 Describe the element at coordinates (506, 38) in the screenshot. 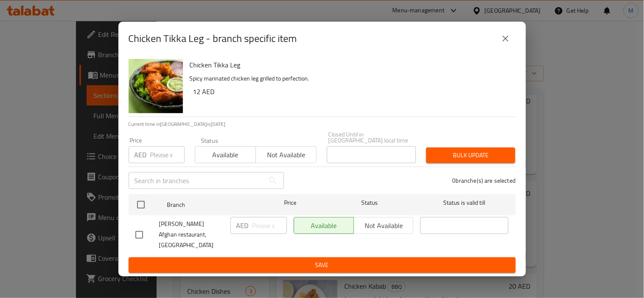

I see `button: close` at that location.